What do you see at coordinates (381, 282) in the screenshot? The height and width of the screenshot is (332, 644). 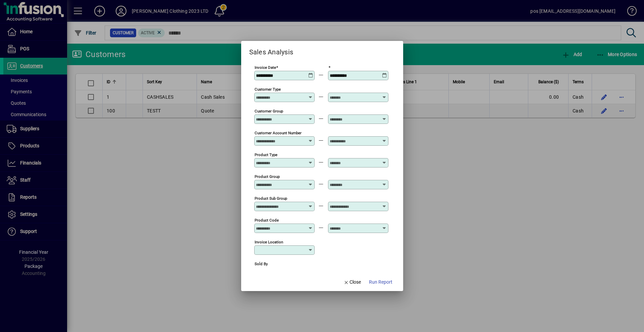 I see `span: Run Report` at bounding box center [381, 282].